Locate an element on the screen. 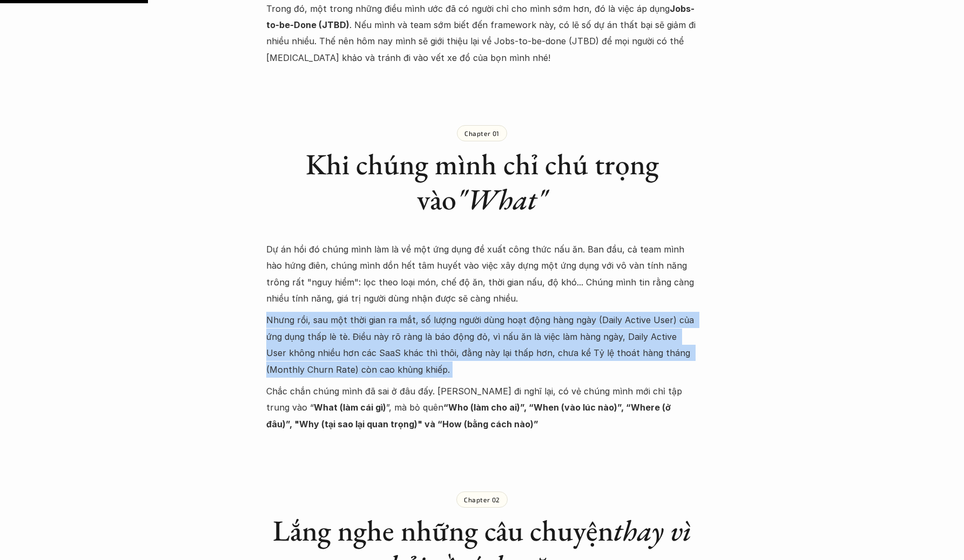 Image resolution: width=964 pixels, height=560 pixels. em: "What" is located at coordinates (502, 199).